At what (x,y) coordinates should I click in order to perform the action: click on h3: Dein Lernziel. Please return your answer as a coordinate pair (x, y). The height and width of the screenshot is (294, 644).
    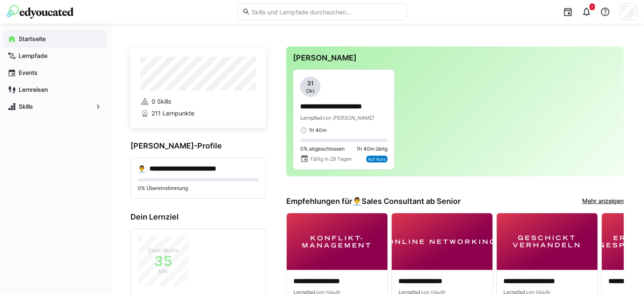
    Looking at the image, I should click on (198, 217).